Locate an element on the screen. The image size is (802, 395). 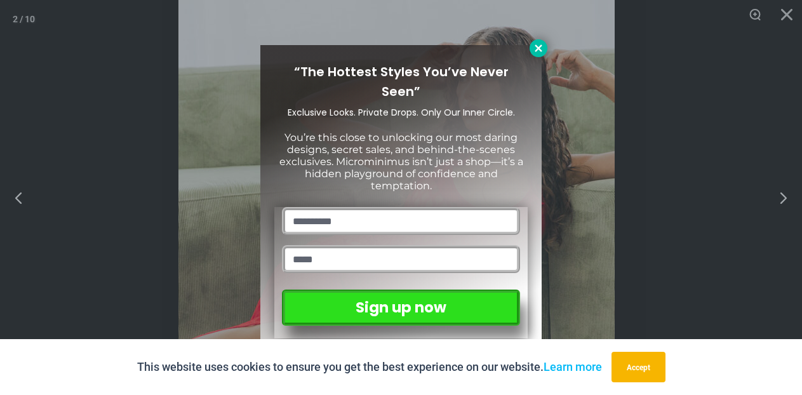
span: You’re this close to unlocking our most daring designs, secret sales, and behind-the-scenes exclu... is located at coordinates (401, 162).